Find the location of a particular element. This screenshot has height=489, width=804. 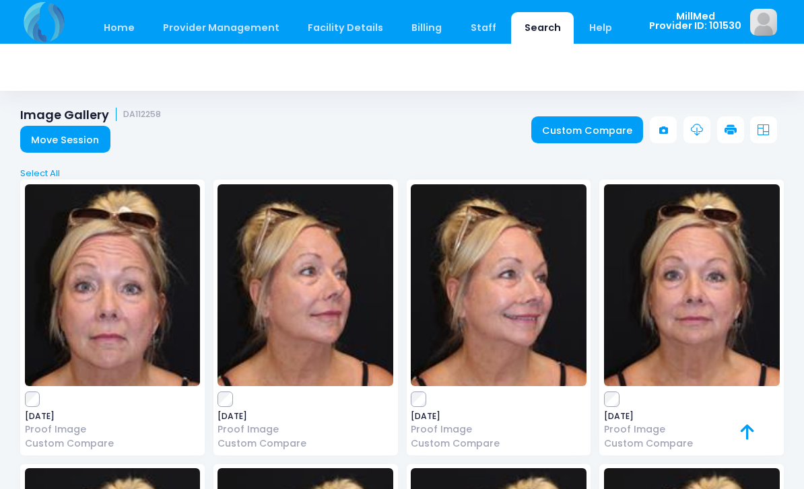

h1: Image Gallery is located at coordinates (90, 114).